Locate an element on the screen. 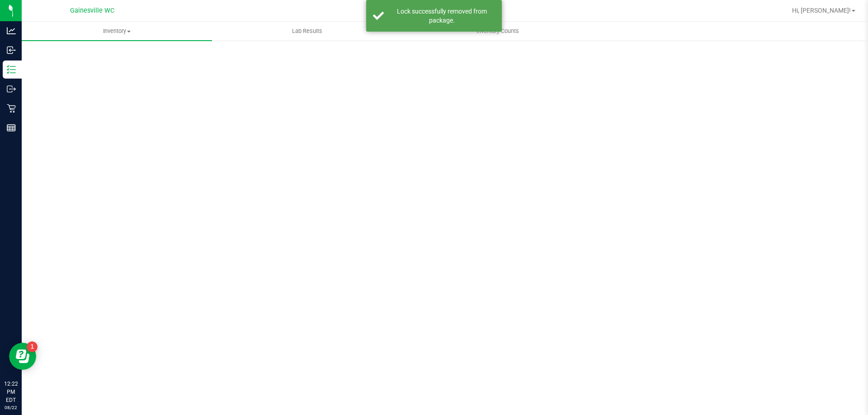 Image resolution: width=868 pixels, height=415 pixels. span: 1 is located at coordinates (5, 5).